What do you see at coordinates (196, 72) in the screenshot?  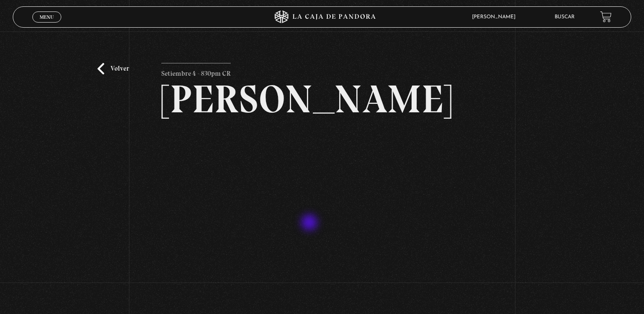 I see `p: Setiembre 4 - 830pm CR` at bounding box center [196, 72].